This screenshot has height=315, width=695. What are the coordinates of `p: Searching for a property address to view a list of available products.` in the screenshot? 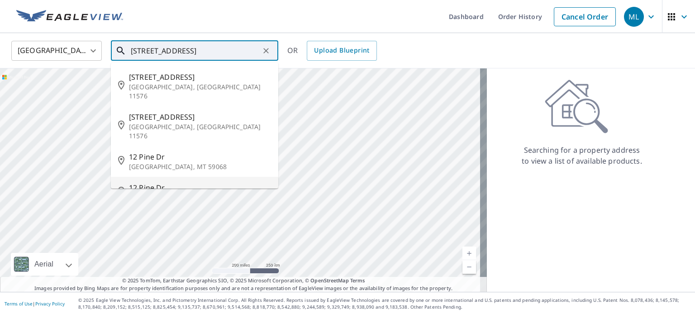 It's located at (582, 155).